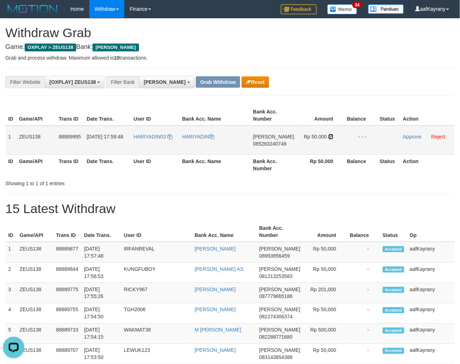  Describe the element at coordinates (116, 58) in the screenshot. I see `strong: 10` at that location.